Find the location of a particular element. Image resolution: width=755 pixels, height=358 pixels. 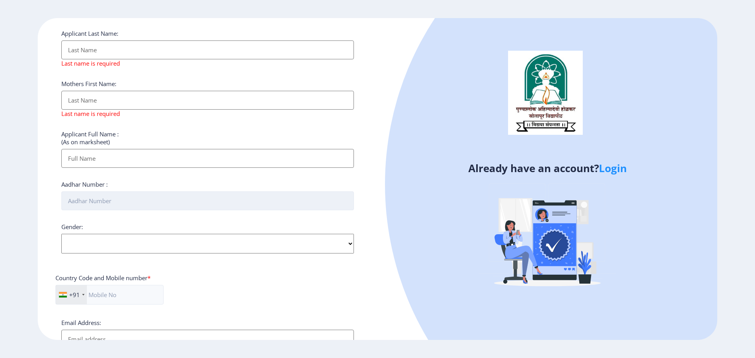

input: Aadhar Number is located at coordinates (208, 201).